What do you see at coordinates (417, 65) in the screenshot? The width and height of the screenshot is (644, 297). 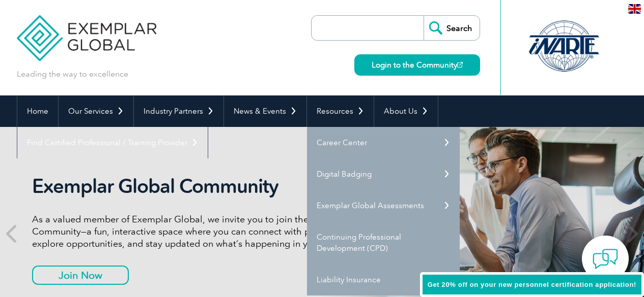 I see `a: Login to the Community` at bounding box center [417, 65].